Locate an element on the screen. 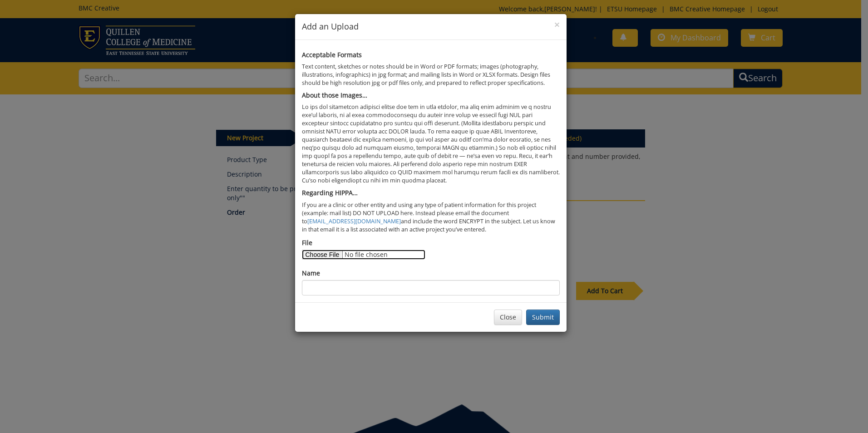 The height and width of the screenshot is (433, 868). p: If you are a clinic or other entity and using any type of patient information for this project (e... is located at coordinates (431, 218).